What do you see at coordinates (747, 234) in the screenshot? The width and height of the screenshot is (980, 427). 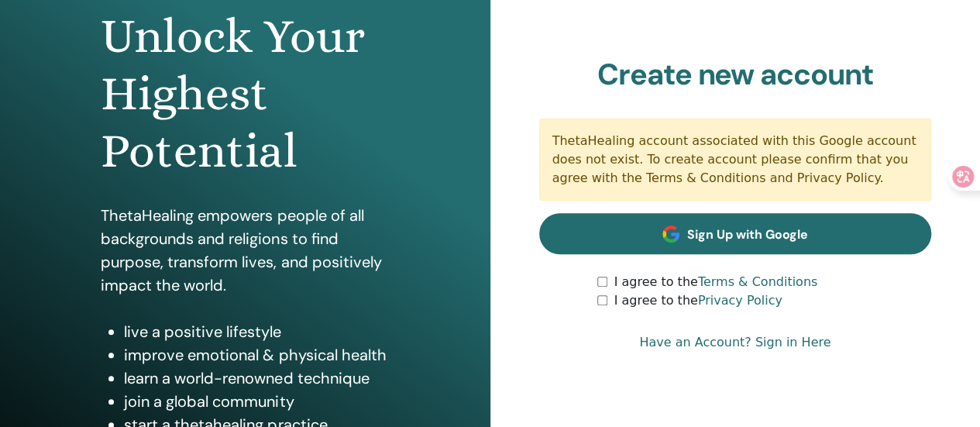 I see `span: Sign Up with Google` at bounding box center [747, 234].